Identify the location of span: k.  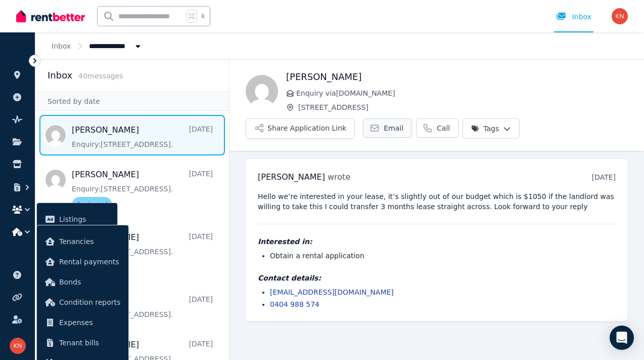
(203, 16).